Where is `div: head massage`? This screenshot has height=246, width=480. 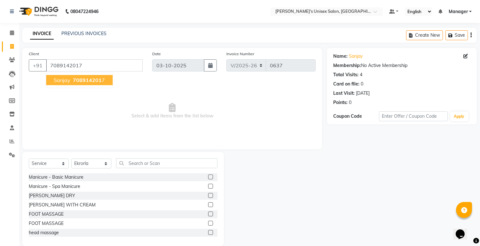
div: head massage is located at coordinates (44, 233).